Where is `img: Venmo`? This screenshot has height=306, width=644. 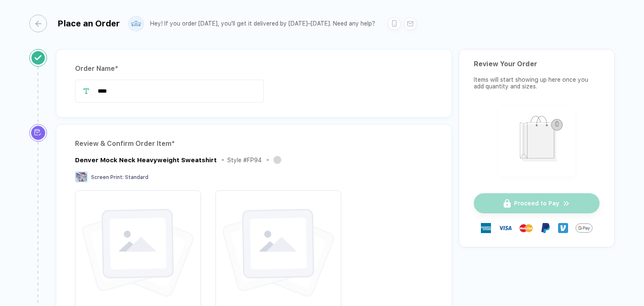 img: Venmo is located at coordinates (563, 228).